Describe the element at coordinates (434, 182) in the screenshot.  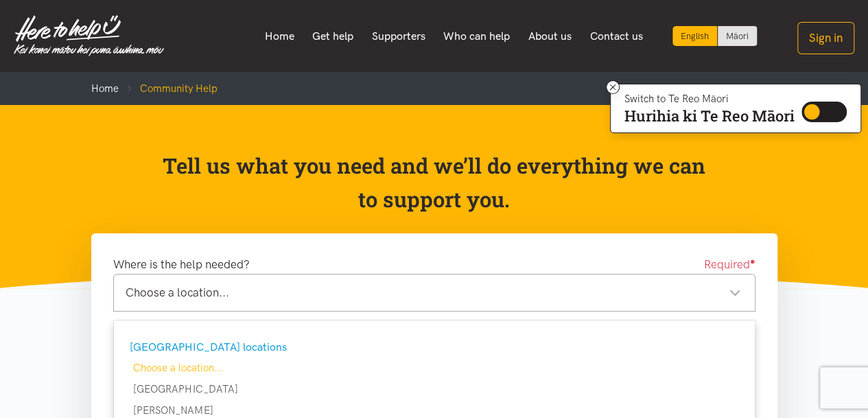
I see `p: Tell us what you need and we’ll do everything we can to support you.` at that location.